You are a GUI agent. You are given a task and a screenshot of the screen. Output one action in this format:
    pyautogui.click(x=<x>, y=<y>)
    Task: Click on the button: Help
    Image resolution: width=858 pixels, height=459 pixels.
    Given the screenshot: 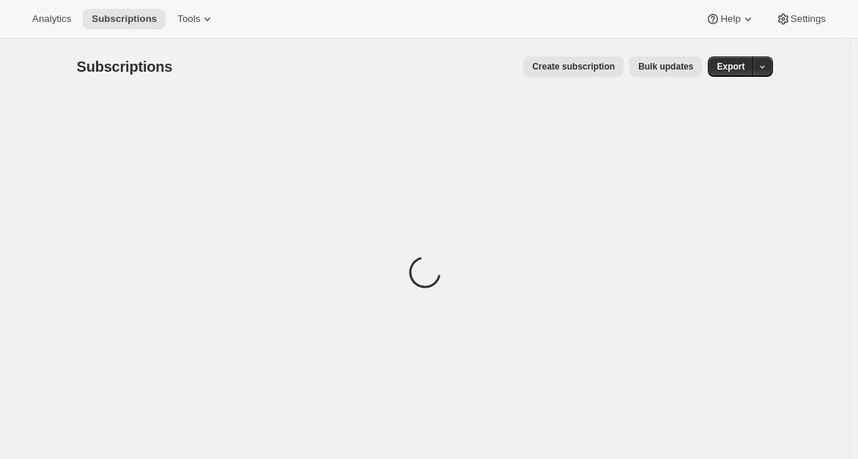 What is the action you would take?
    pyautogui.click(x=730, y=19)
    